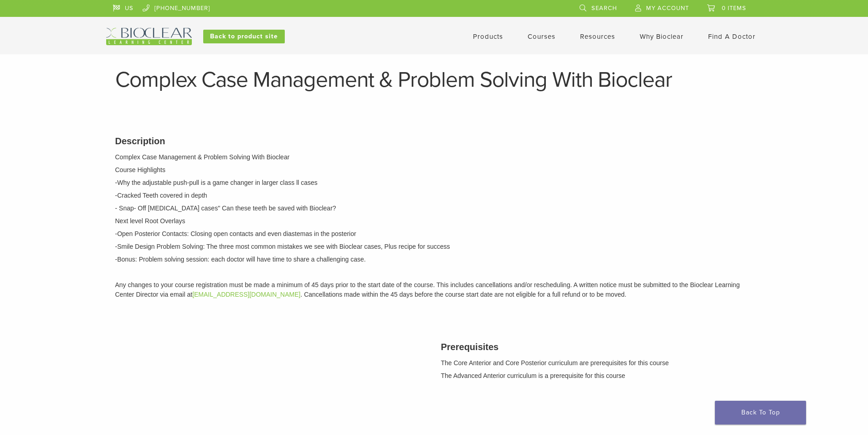  I want to click on a: Back To Top, so click(761, 412).